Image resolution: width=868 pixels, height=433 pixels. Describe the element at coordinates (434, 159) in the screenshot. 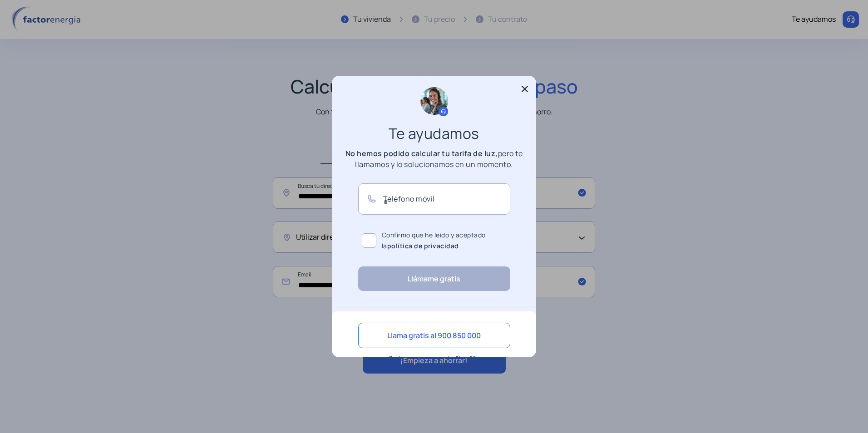

I see `p: pero te llamamos y lo solucionamos en un momento.` at that location.